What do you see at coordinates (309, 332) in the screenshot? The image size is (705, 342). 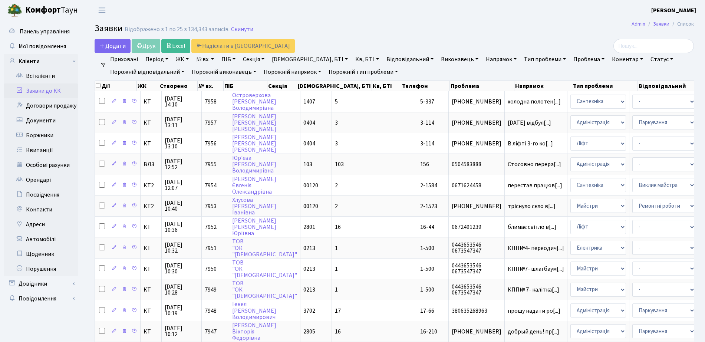 I see `span: 2805` at bounding box center [309, 332].